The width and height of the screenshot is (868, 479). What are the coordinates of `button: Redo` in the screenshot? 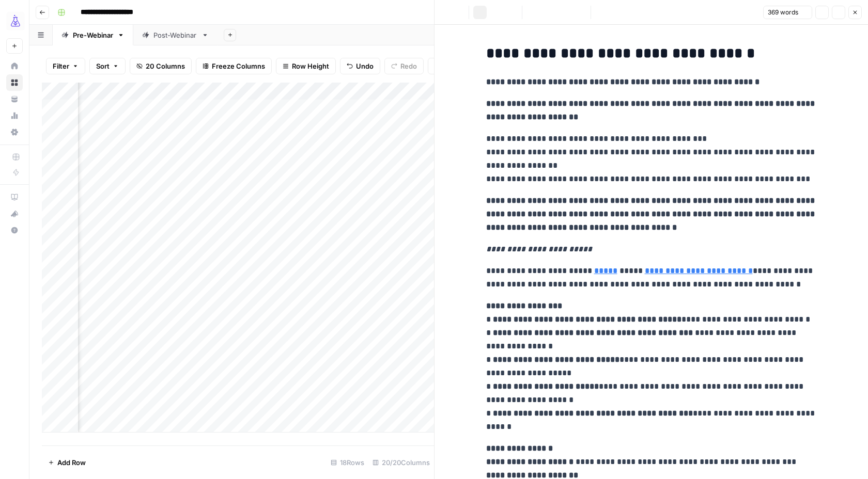 It's located at (404, 66).